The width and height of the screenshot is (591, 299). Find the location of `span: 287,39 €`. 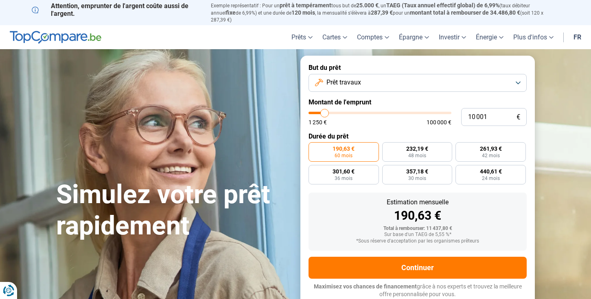

span: 287,39 € is located at coordinates (382, 13).